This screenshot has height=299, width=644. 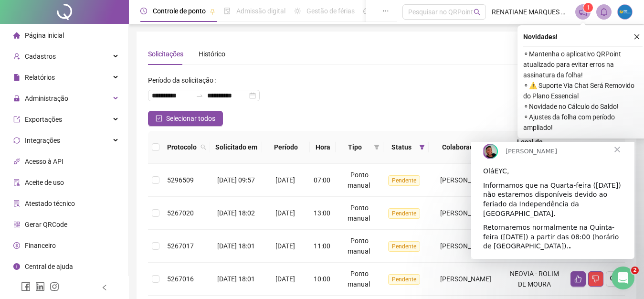 What do you see at coordinates (181, 180) in the screenshot?
I see `span: 5296509` at bounding box center [181, 180].